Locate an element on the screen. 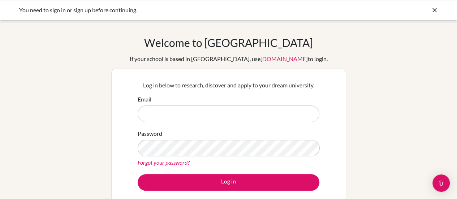 The width and height of the screenshot is (457, 199). button: Log in is located at coordinates (228, 182).